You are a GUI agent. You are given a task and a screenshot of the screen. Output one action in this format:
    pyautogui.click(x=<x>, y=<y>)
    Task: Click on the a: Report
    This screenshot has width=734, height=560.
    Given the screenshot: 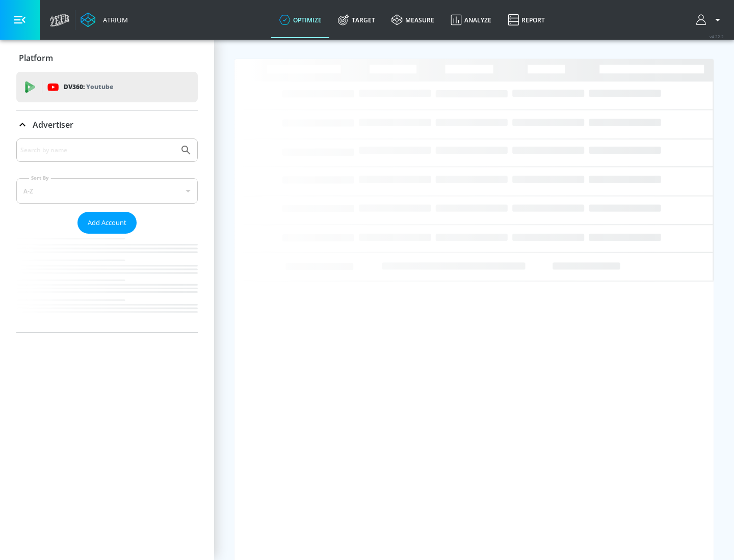 What is the action you would take?
    pyautogui.click(x=526, y=20)
    